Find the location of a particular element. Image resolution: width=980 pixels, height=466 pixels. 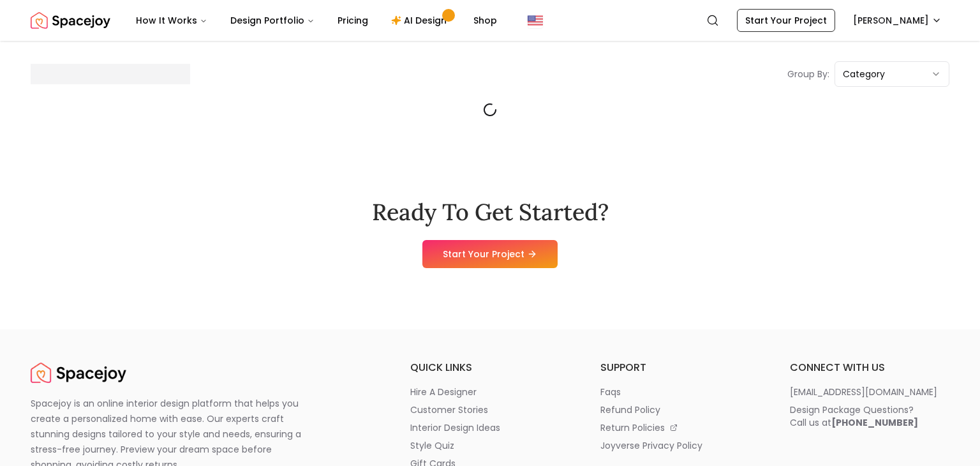

h2: Ready To Get Started? is located at coordinates (490, 212).